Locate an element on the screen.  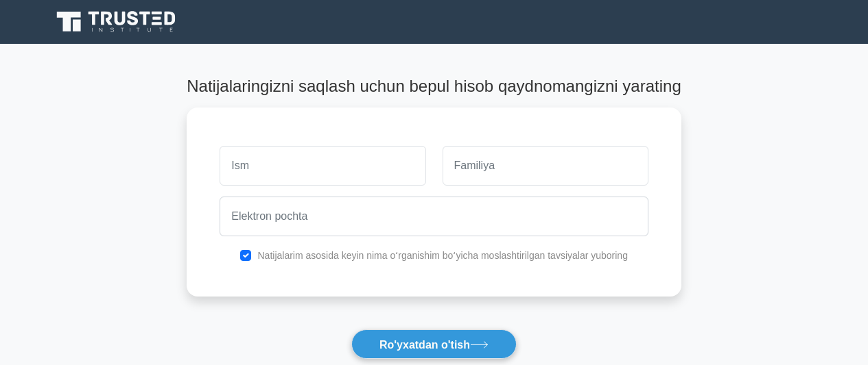
font: Ro'yxatdan o'tish is located at coordinates (424, 344).